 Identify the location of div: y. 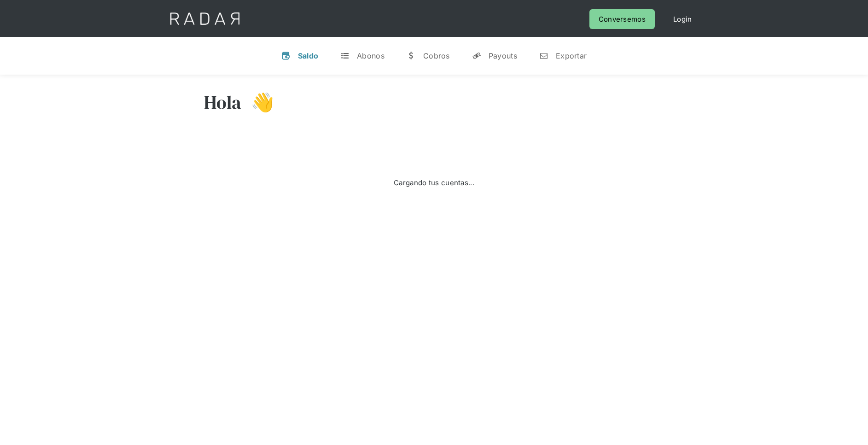
(477, 55).